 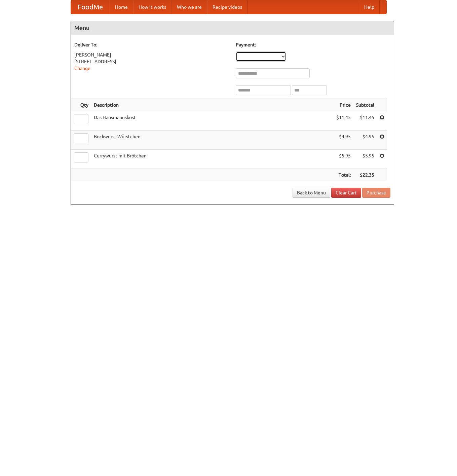 I want to click on th: $22.35, so click(x=365, y=175).